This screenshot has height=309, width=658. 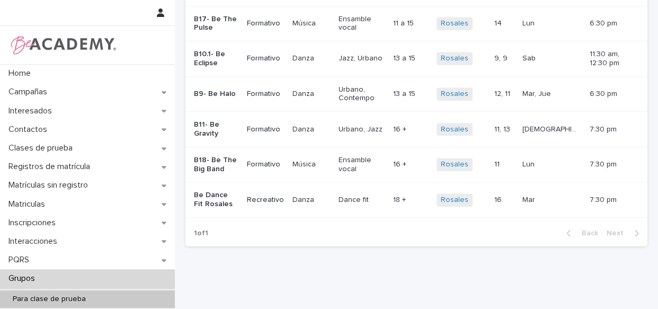 What do you see at coordinates (618, 233) in the screenshot?
I see `span: Next` at bounding box center [618, 233].